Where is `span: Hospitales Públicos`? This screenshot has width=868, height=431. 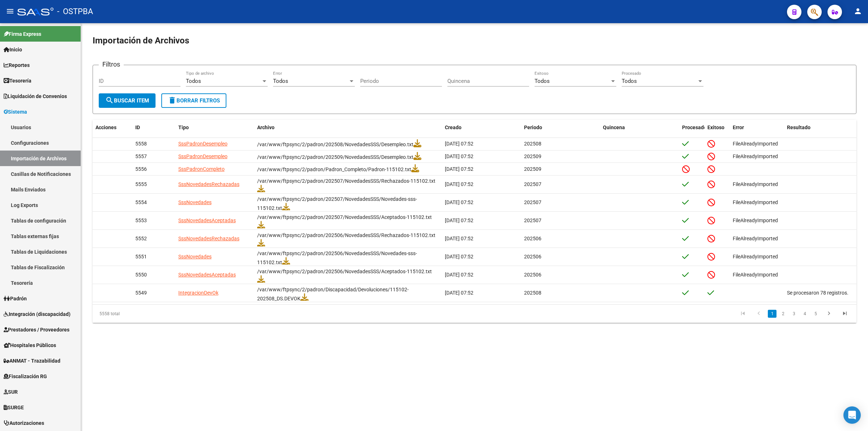
span: Hospitales Públicos is located at coordinates (30, 345).